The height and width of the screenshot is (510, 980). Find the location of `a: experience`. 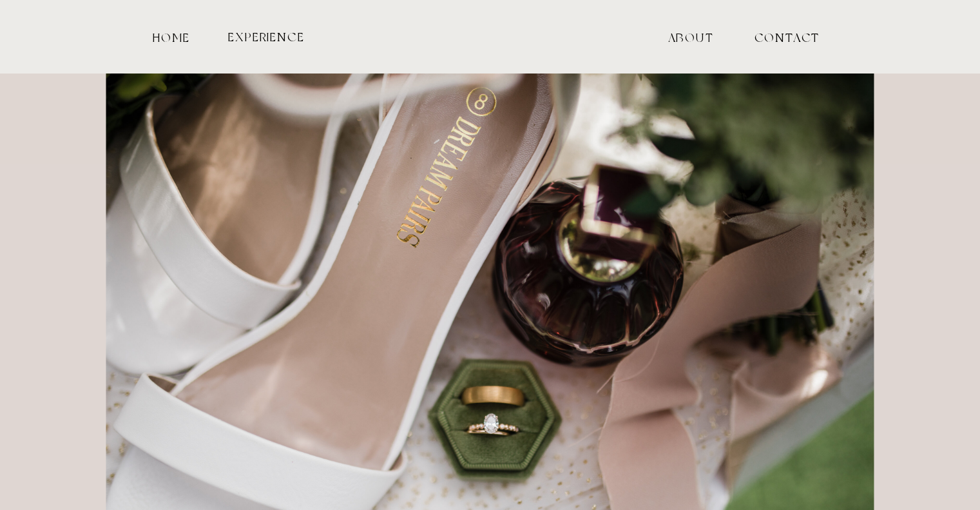

a: experience is located at coordinates (267, 36).